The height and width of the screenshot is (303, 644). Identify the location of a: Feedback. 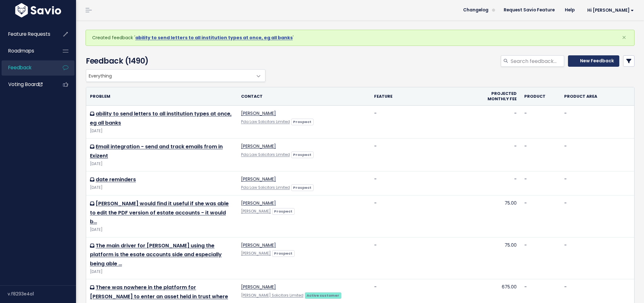
(27, 68).